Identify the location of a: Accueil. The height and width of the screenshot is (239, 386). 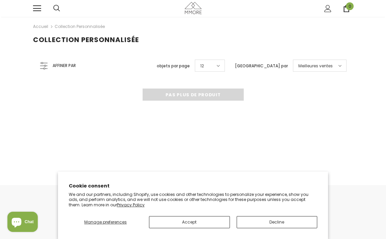
(40, 27).